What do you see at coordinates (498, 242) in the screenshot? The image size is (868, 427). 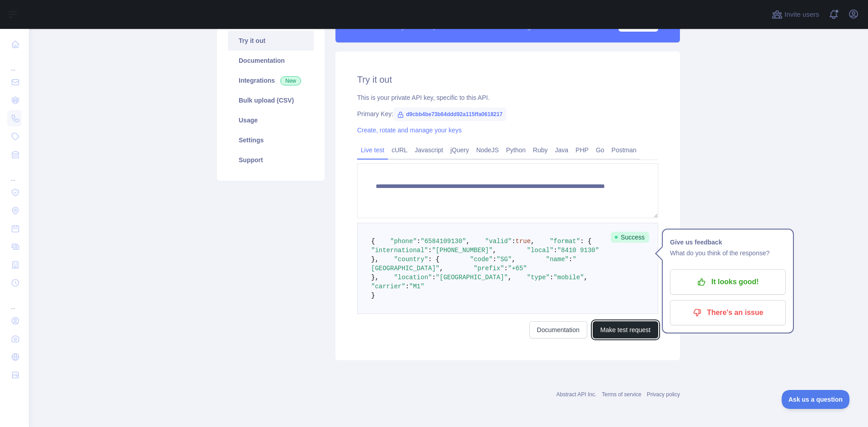 I see `span: "valid"` at bounding box center [498, 242].